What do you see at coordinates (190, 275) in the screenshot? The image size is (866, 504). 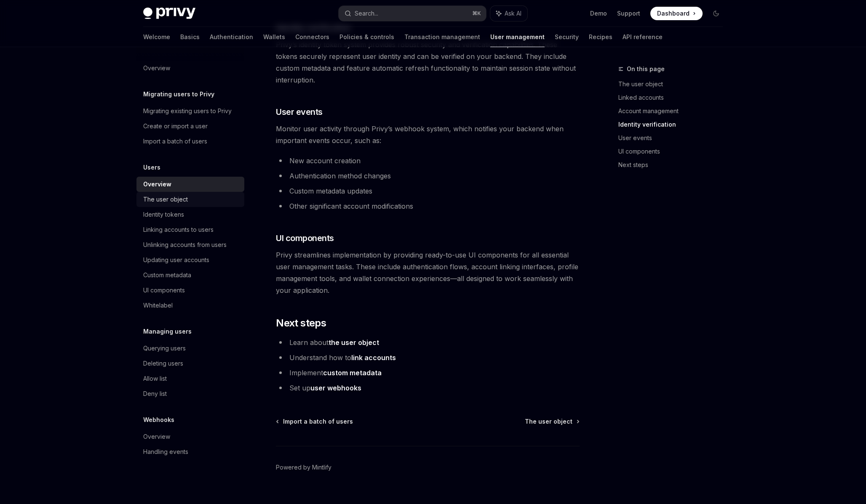 I see `a: Custom metadata` at bounding box center [190, 275].